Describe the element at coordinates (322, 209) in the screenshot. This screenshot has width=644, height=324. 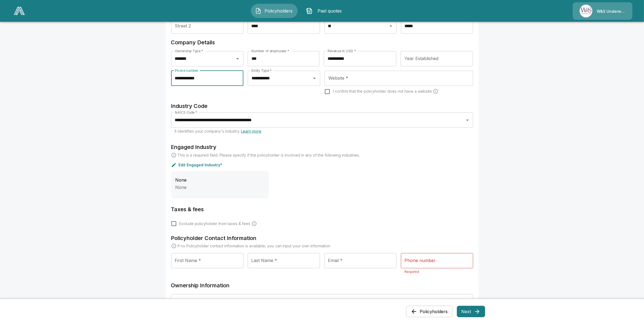
I see `h6: Taxes & fees` at that location.